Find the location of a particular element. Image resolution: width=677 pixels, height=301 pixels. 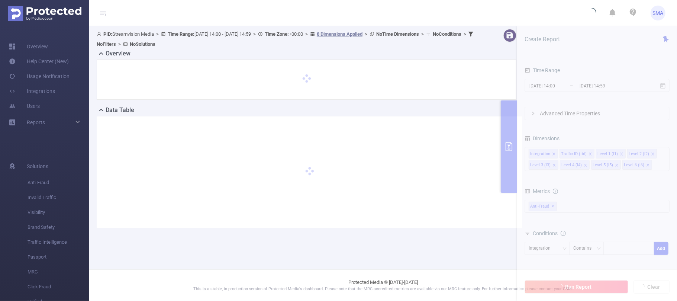

a: Integrations is located at coordinates (32, 91).